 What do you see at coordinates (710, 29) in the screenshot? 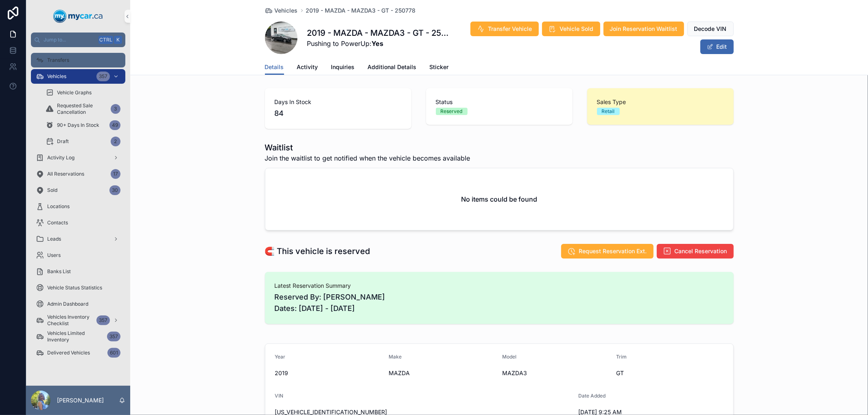
I see `button: Decode VIN` at bounding box center [710, 29].